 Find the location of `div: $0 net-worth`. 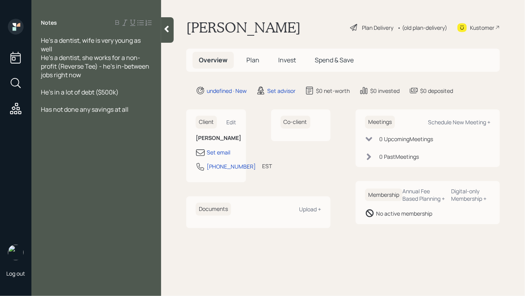

div: $0 net-worth is located at coordinates (333, 91).